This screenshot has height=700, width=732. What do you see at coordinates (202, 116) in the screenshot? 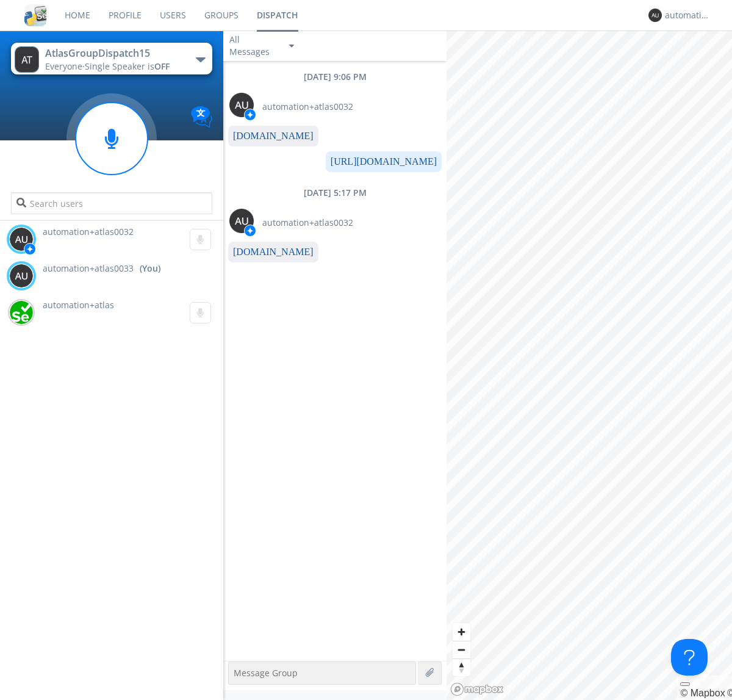
I see `img: Translation enabled` at bounding box center [202, 116].